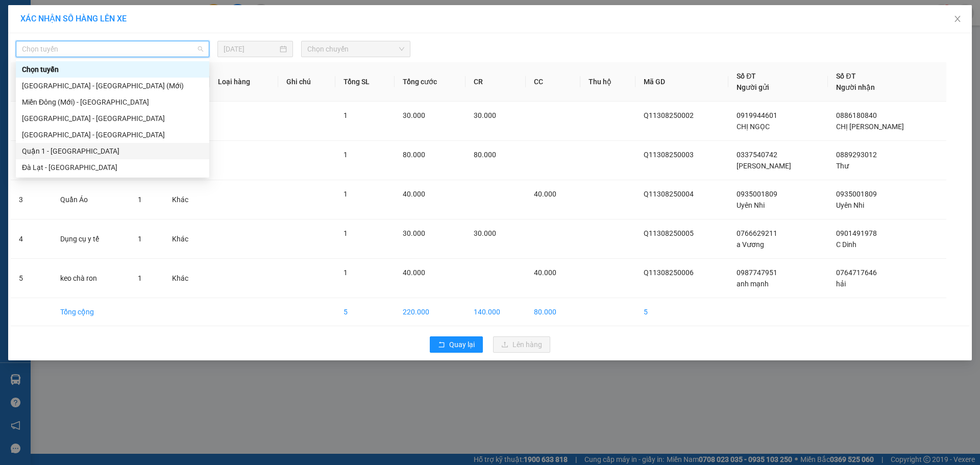 Image resolution: width=980 pixels, height=465 pixels. Describe the element at coordinates (91, 278) in the screenshot. I see `td: keo chà ron` at that location.